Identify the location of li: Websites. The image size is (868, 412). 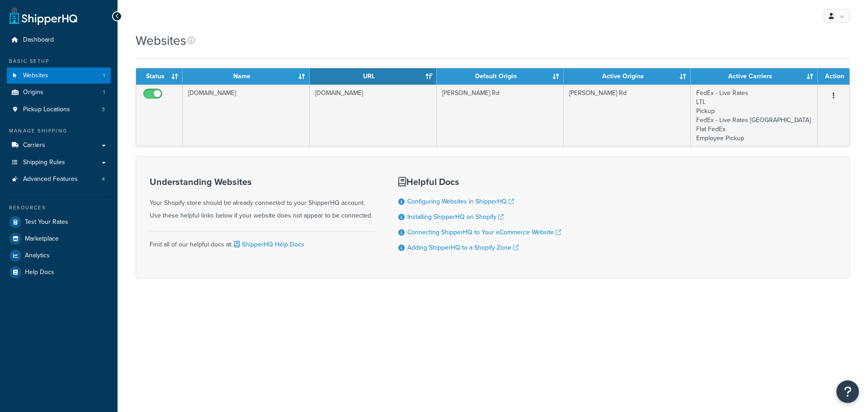
(59, 75).